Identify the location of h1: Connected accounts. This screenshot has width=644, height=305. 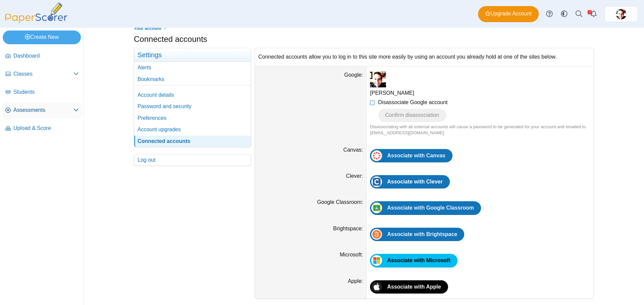
(170, 39).